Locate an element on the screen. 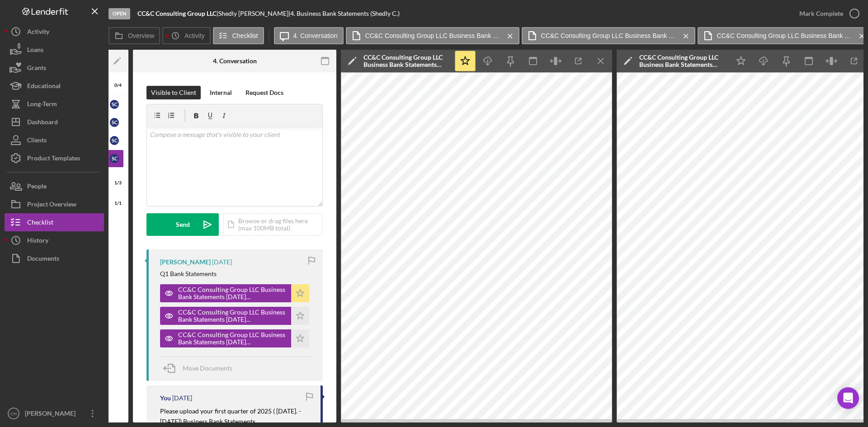 The width and height of the screenshot is (868, 427). a: People is located at coordinates (54, 186).